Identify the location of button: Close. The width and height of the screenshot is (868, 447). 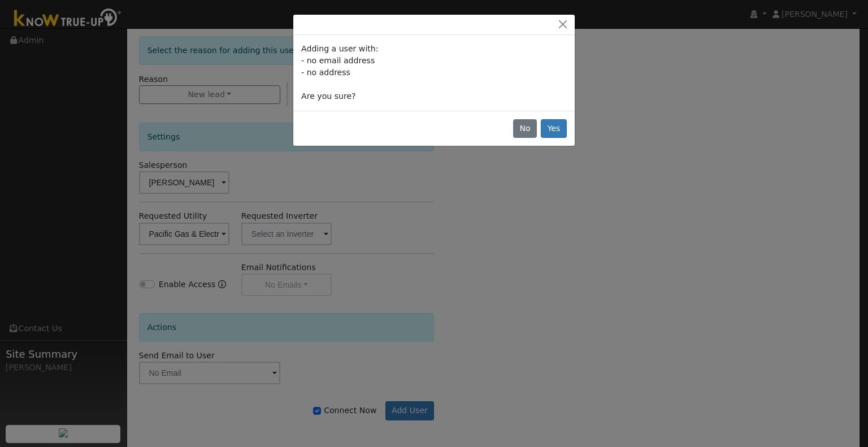
(563, 24).